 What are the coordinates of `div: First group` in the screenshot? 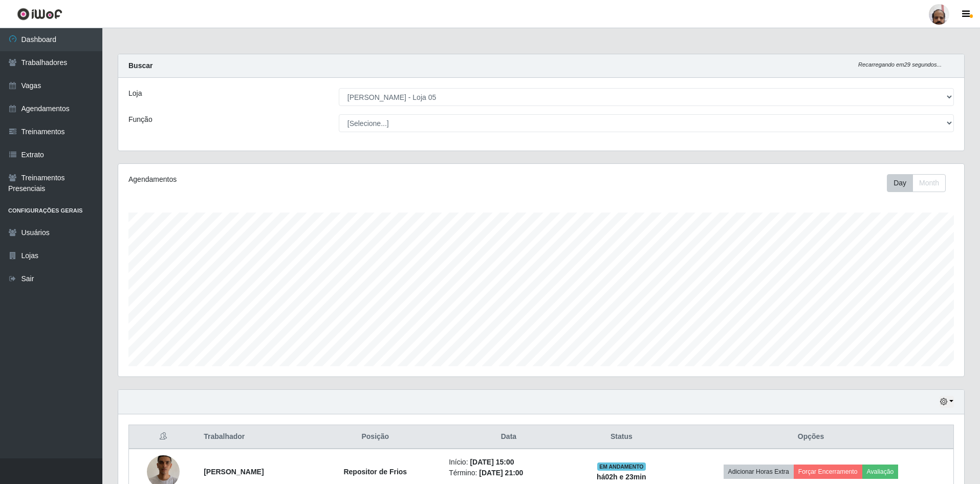 It's located at (916, 183).